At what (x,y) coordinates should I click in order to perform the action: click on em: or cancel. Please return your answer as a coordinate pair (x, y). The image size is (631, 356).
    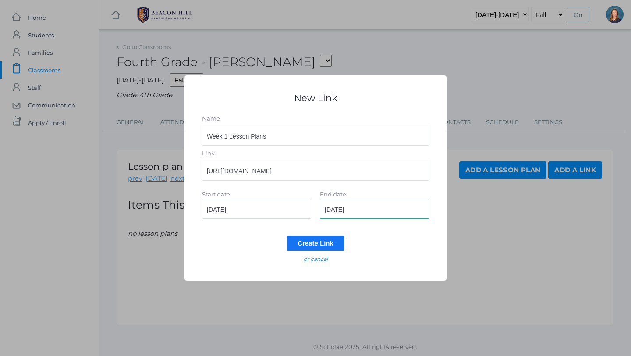
    Looking at the image, I should click on (315, 258).